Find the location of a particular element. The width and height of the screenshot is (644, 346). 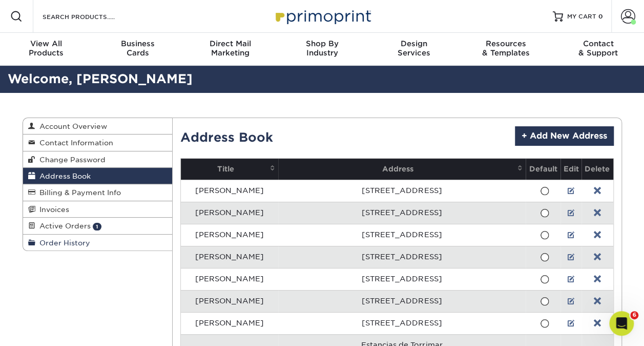

th: Title is located at coordinates (229, 169).